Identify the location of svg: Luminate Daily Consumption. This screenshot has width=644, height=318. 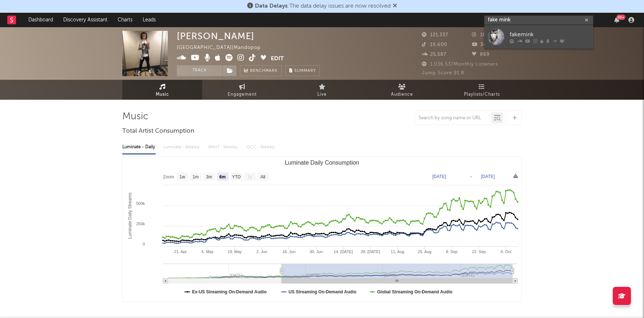
(322, 230).